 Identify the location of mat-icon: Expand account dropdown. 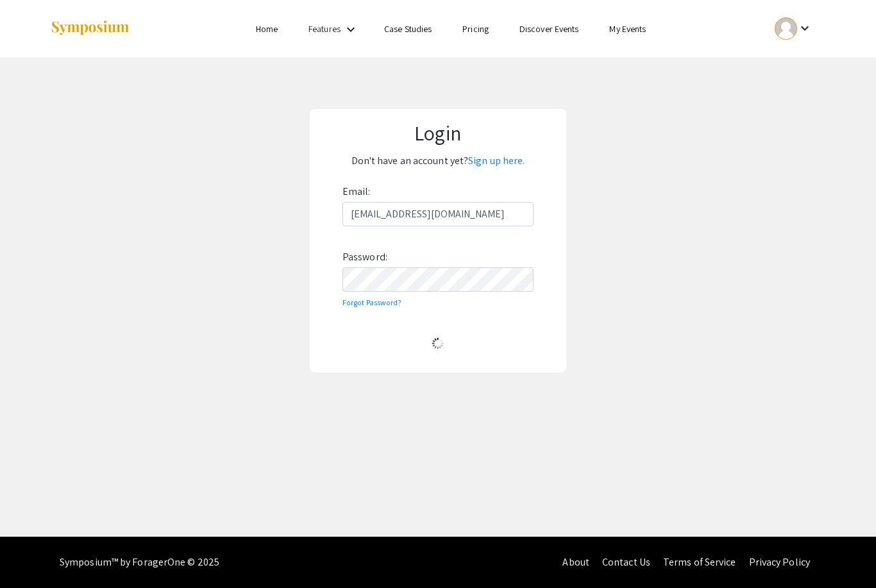
(806, 29).